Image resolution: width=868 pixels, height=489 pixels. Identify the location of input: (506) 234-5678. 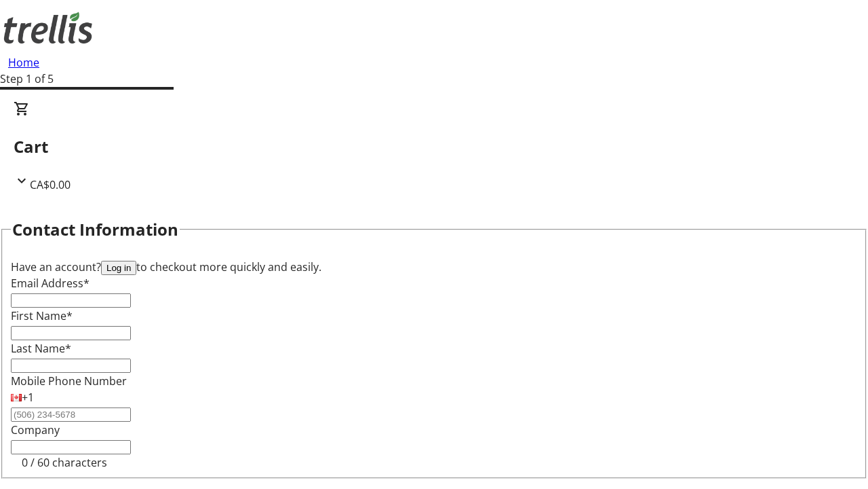
(70, 414).